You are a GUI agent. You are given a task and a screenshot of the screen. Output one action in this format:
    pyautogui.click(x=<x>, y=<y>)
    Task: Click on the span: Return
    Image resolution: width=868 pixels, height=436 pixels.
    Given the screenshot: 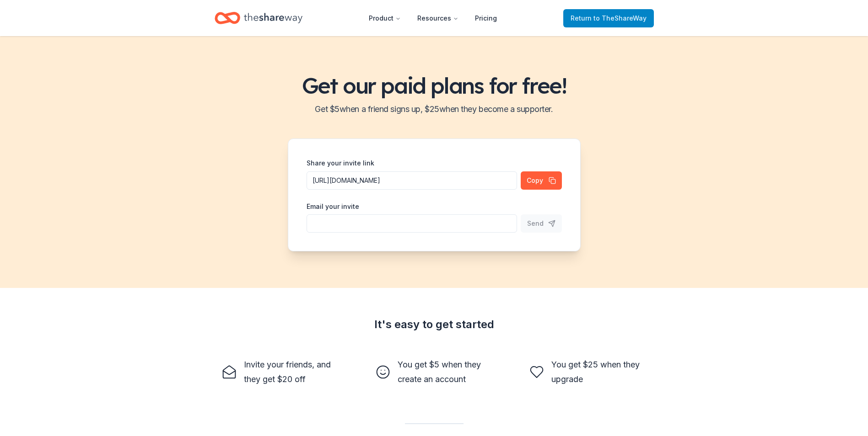 What is the action you would take?
    pyautogui.click(x=609, y=19)
    